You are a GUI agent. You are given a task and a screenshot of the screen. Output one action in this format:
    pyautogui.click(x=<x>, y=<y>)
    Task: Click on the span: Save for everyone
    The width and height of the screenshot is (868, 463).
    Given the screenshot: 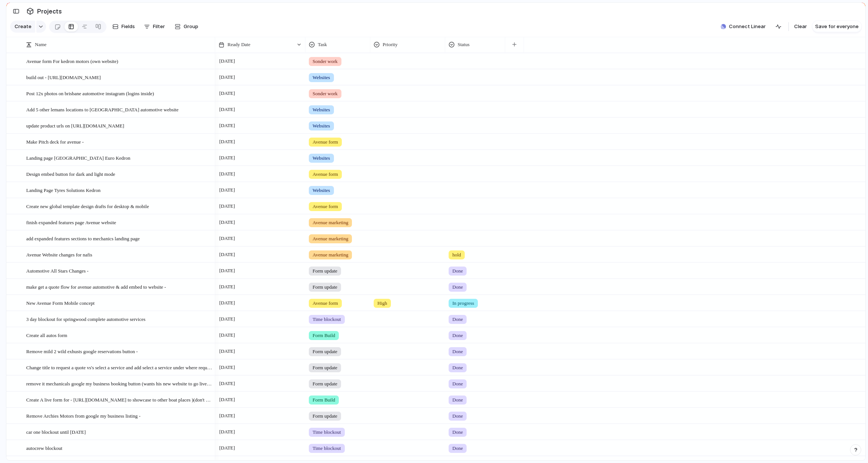 What is the action you would take?
    pyautogui.click(x=837, y=27)
    